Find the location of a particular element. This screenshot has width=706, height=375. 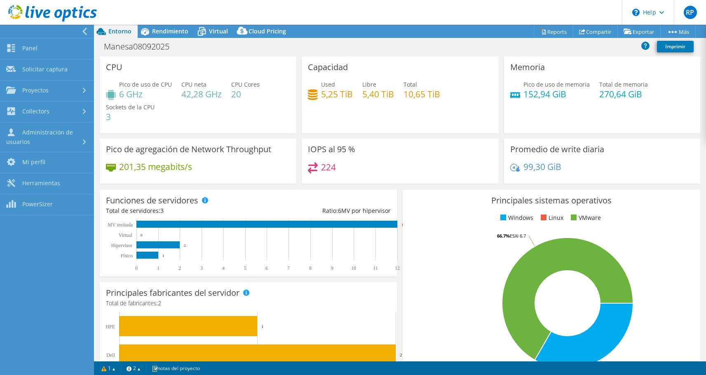

text: 3 is located at coordinates (202, 268).